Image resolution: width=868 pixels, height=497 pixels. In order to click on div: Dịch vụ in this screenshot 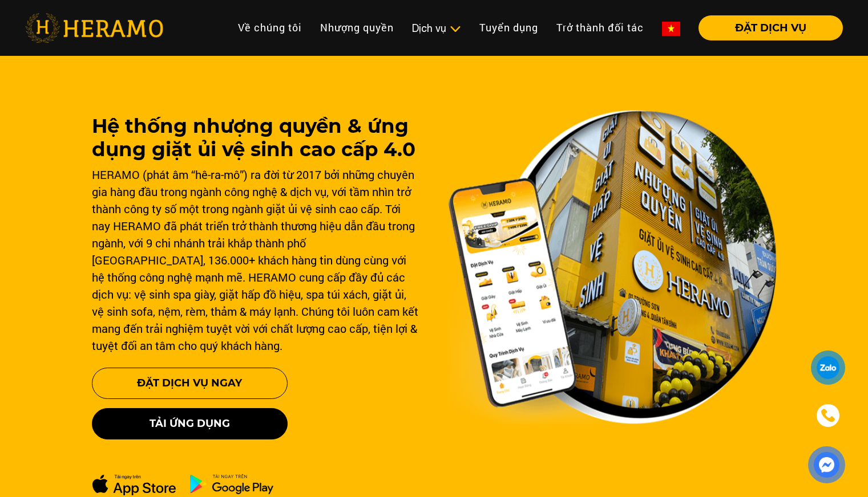, I will do `click(436, 28)`.